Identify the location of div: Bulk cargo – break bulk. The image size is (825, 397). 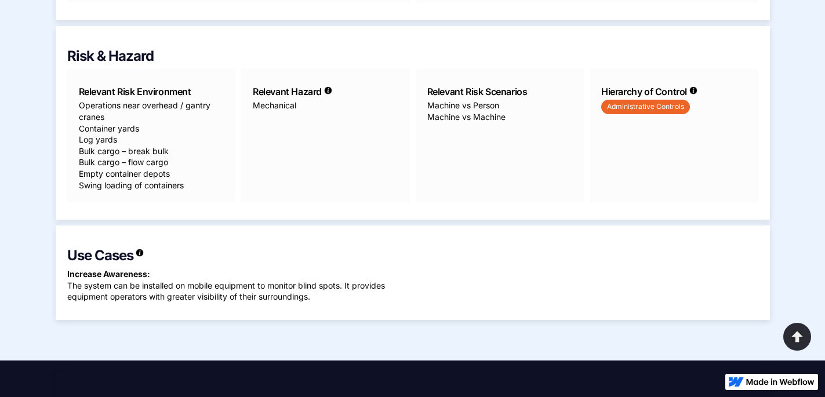
(124, 151).